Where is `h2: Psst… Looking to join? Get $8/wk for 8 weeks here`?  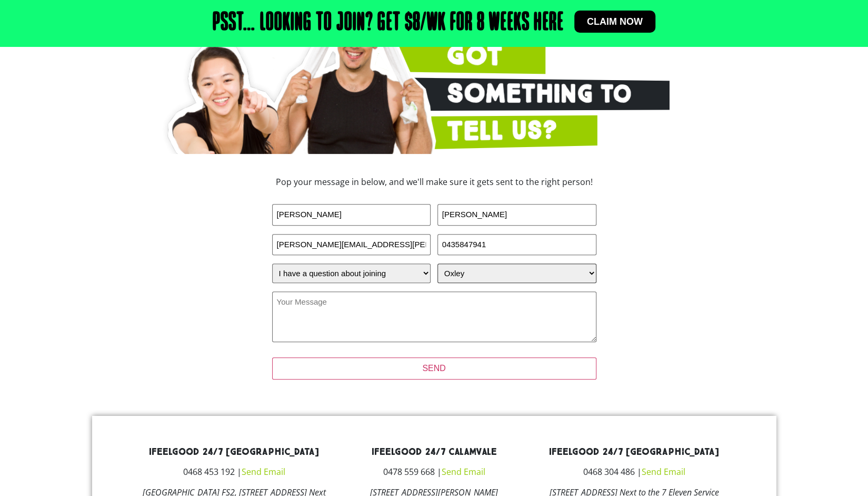
h2: Psst… Looking to join? Get $8/wk for 8 weeks here is located at coordinates (387, 23).